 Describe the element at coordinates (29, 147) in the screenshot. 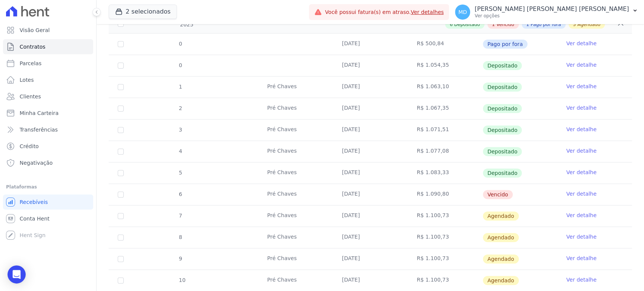

I see `span: Crédito` at that location.